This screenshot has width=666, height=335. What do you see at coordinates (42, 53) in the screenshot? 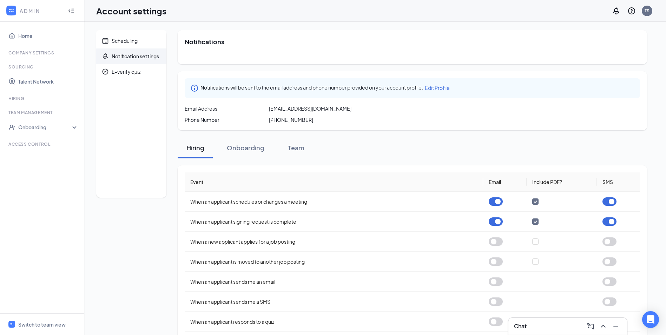
I see `div: Company Settings` at bounding box center [42, 53].